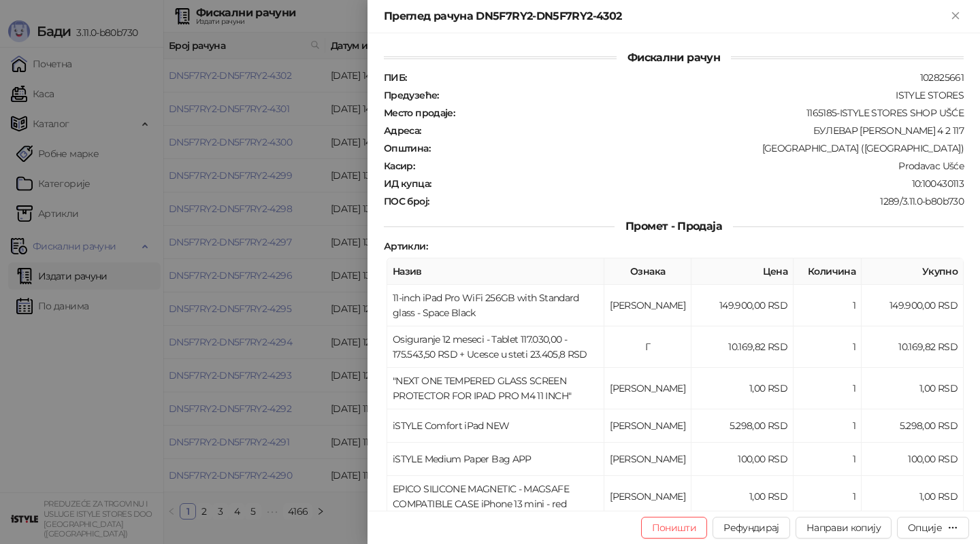  Describe the element at coordinates (955, 17) in the screenshot. I see `button: Close` at that location.